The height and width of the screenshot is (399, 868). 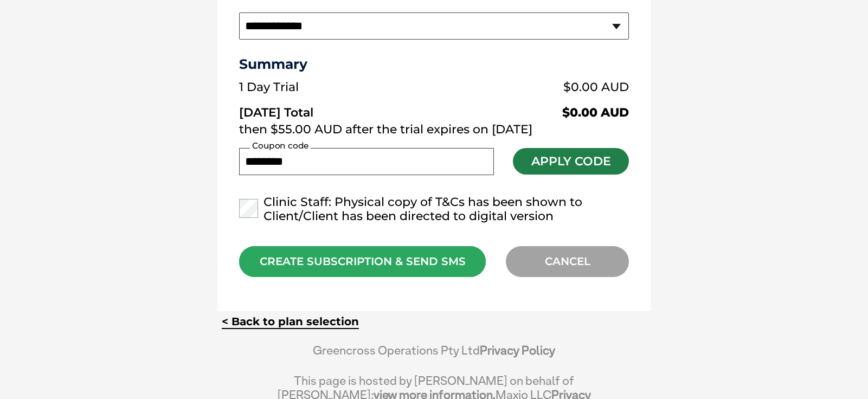 What do you see at coordinates (571, 161) in the screenshot?
I see `button: Apply Code` at bounding box center [571, 161].